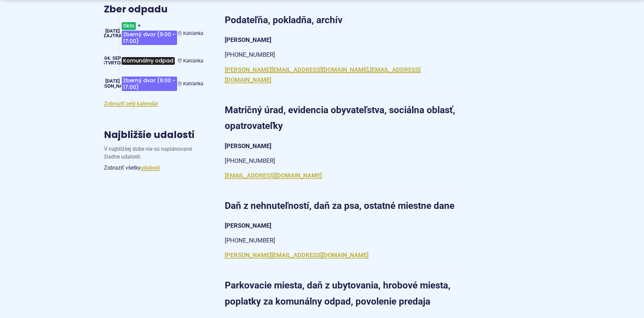 The height and width of the screenshot is (318, 644). What do you see at coordinates (284, 20) in the screenshot?
I see `strong: Podateľňa, pokladňa, archív` at bounding box center [284, 20].